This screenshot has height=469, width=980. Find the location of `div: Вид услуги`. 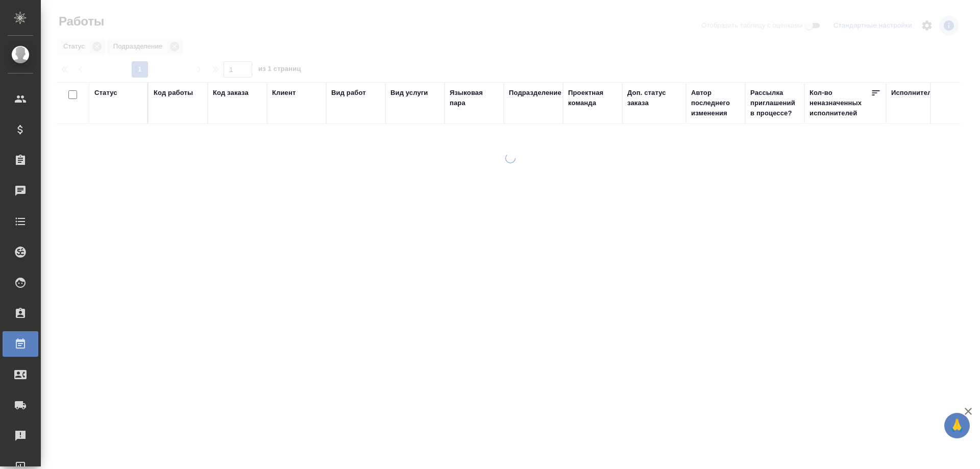

div: Вид услуги is located at coordinates (410, 93).